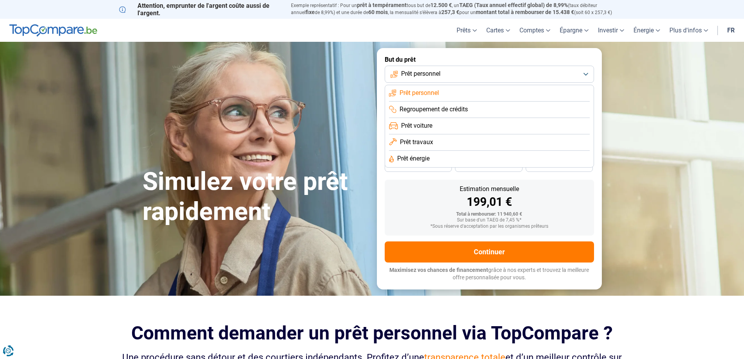 The width and height of the screenshot is (744, 359). I want to click on img: TopCompare, so click(53, 30).